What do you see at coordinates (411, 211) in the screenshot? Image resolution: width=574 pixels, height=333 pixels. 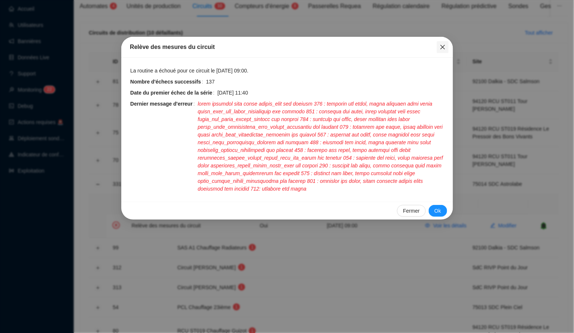 I see `button: Fermer` at bounding box center [411, 211].